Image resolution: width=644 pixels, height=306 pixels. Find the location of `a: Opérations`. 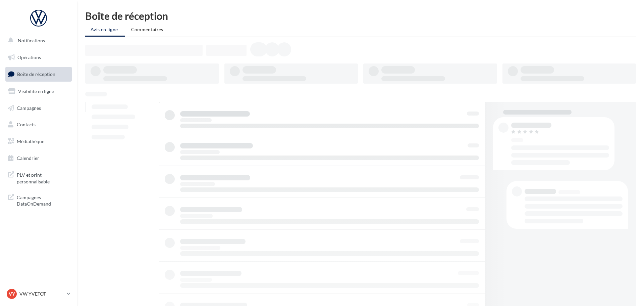

a: Opérations is located at coordinates (38, 57).